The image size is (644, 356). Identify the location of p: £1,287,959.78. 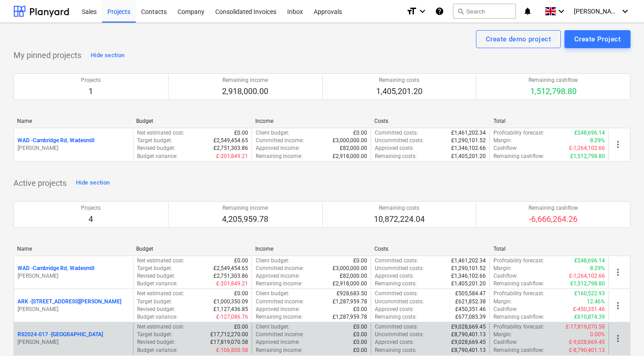
(350, 302).